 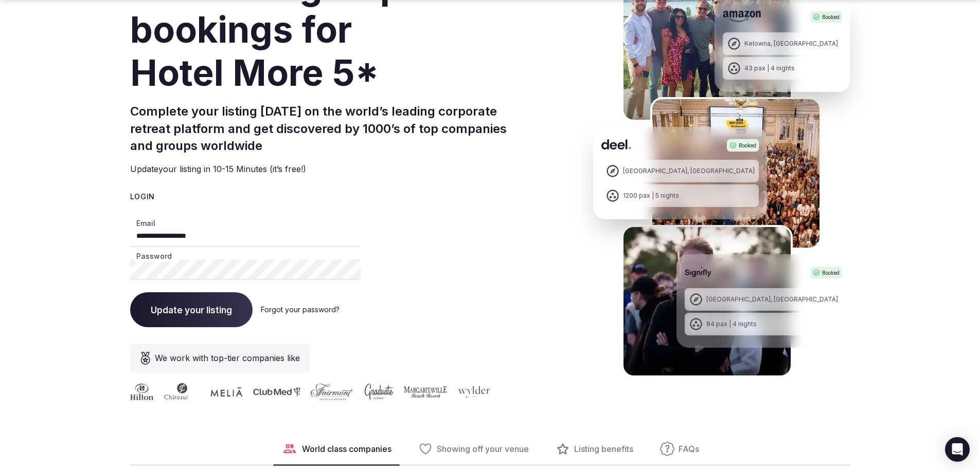 I want to click on img: Signifly Portugal Retreat, so click(x=707, y=301).